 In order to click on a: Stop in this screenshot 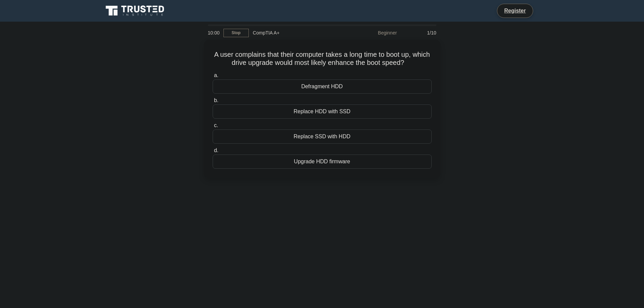, I will do `click(236, 33)`.